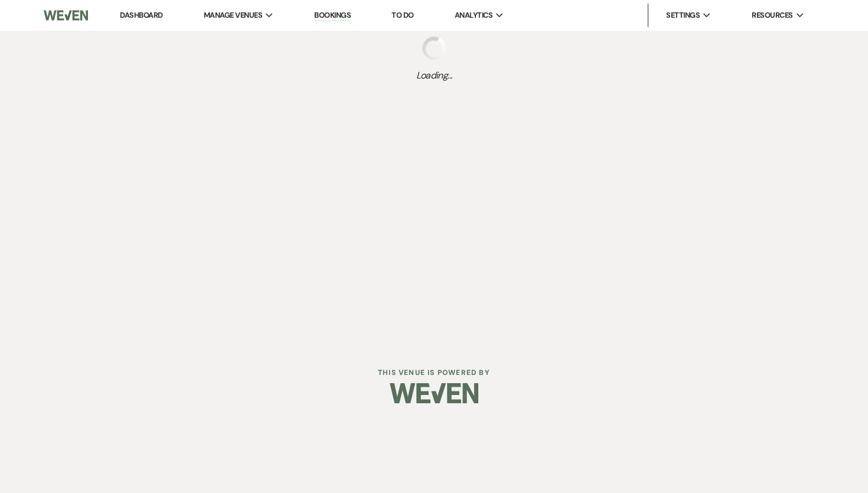 The image size is (868, 493). What do you see at coordinates (141, 15) in the screenshot?
I see `a: Dashboard` at bounding box center [141, 15].